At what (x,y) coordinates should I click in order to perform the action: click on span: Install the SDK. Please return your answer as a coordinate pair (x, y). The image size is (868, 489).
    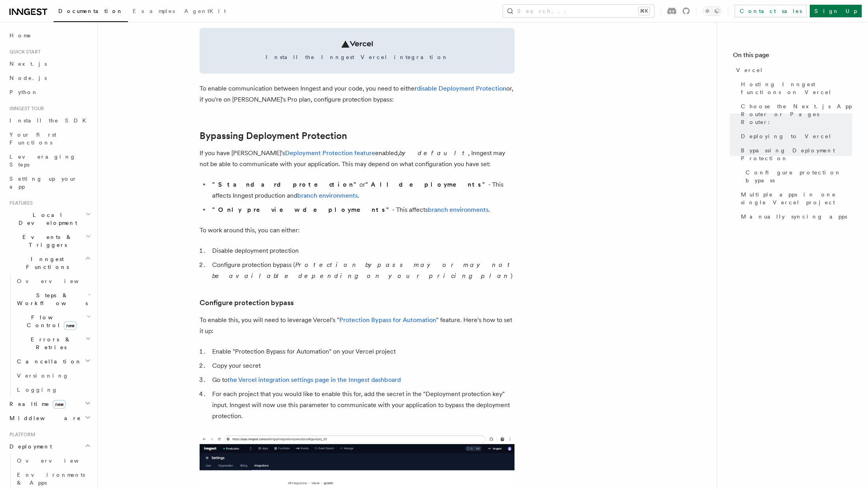
    Looking at the image, I should click on (50, 121).